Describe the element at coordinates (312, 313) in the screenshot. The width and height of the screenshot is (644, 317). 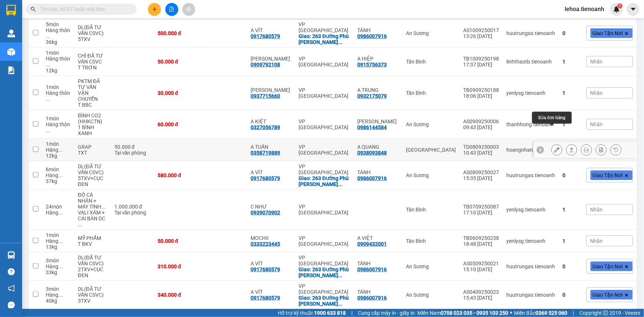
I see `span: Hỗ trợ kỹ thuật:` at that location.